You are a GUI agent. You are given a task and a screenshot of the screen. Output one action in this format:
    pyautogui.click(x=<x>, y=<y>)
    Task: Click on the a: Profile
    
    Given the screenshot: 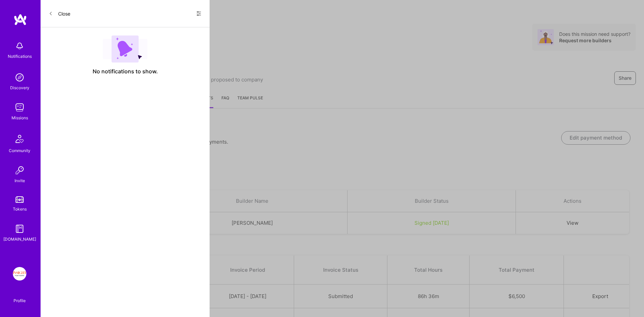 What is the action you would take?
    pyautogui.click(x=19, y=297)
    